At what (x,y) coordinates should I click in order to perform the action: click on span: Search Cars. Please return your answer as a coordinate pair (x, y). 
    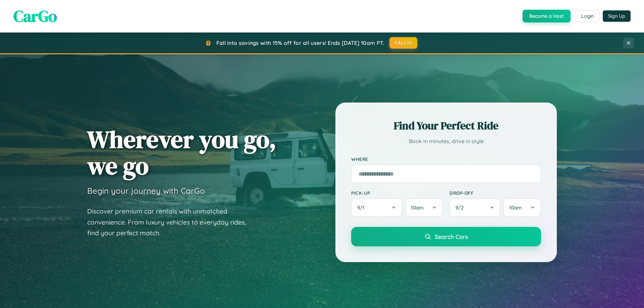
    Looking at the image, I should click on (452, 237).